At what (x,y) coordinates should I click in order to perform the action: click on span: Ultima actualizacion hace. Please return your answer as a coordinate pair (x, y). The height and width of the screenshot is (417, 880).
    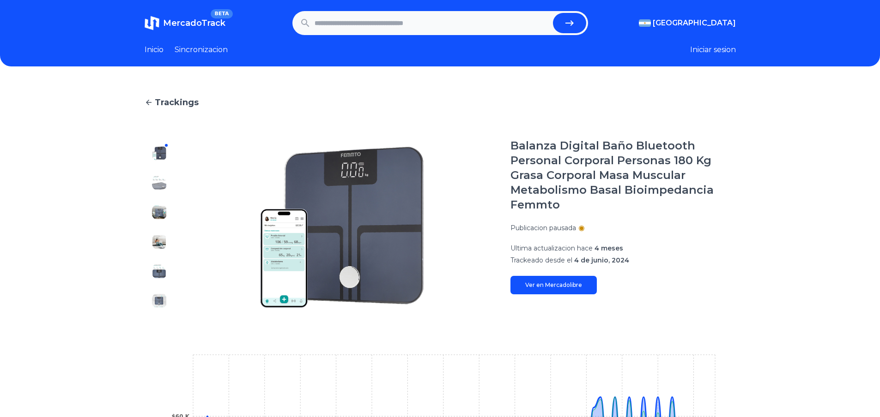
    Looking at the image, I should click on (551, 248).